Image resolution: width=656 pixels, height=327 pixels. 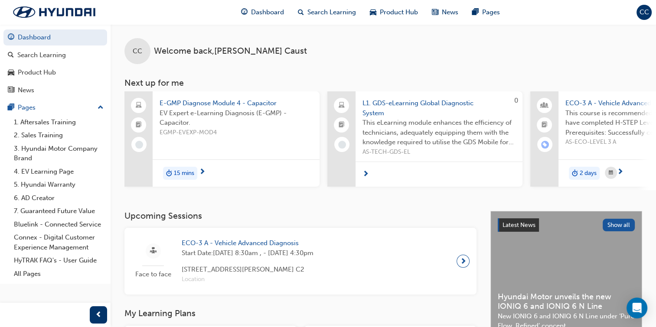 What do you see at coordinates (59, 242) in the screenshot?
I see `a: Connex - Digital Customer Experience Management` at bounding box center [59, 242].